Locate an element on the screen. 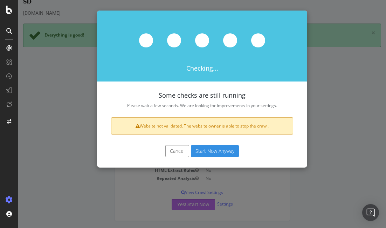  div: Open Intercom Messenger is located at coordinates (371, 212).